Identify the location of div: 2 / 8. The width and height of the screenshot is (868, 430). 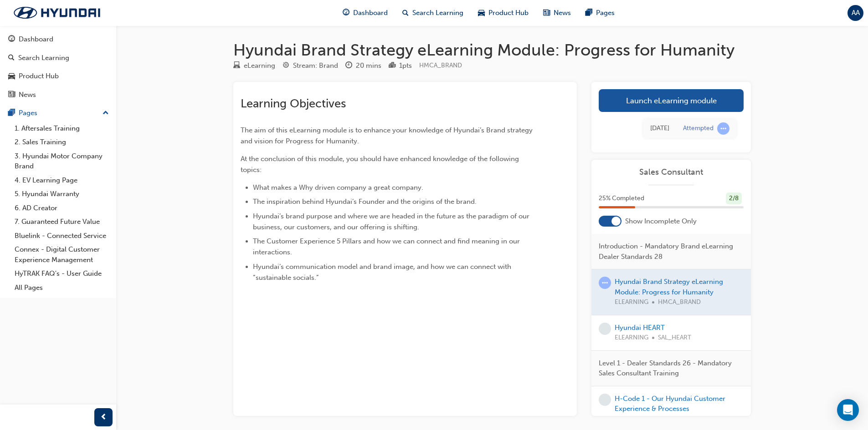
(734, 198).